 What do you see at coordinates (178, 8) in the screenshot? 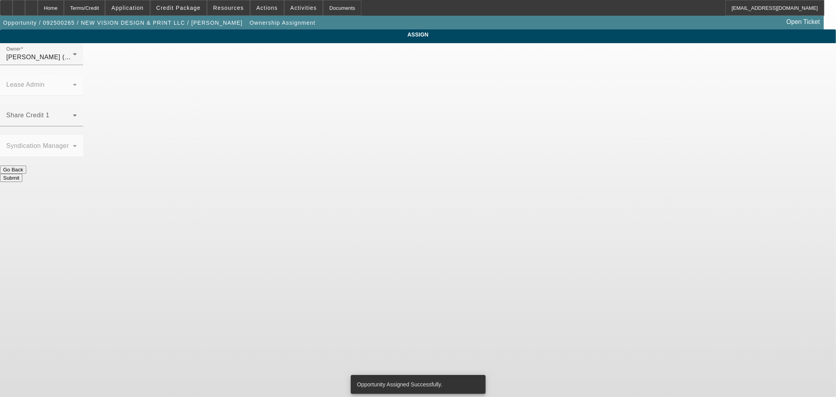
I see `span: Credit Package` at bounding box center [178, 8].